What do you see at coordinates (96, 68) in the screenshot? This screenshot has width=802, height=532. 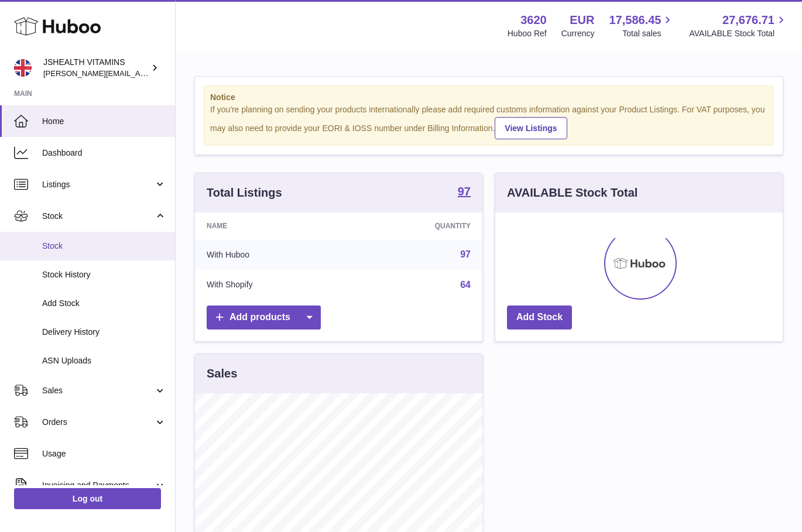 I see `div: JSHEALTH VITAMINS` at bounding box center [96, 68].